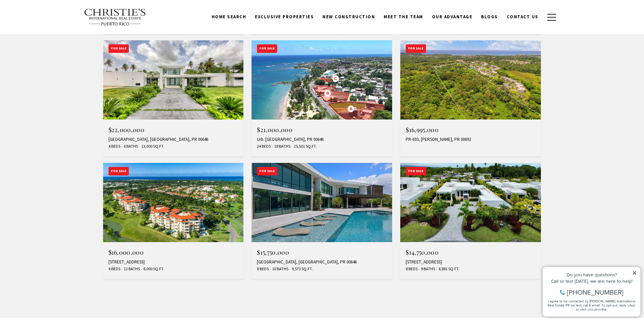 The height and width of the screenshot is (320, 644). Describe the element at coordinates (229, 17) in the screenshot. I see `a: Home Search` at that location.